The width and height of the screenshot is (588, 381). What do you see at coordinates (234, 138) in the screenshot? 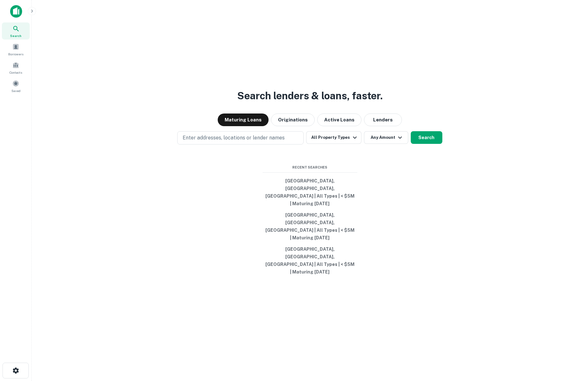
I see `p: Enter addresses, locations or lender names` at bounding box center [234, 138].